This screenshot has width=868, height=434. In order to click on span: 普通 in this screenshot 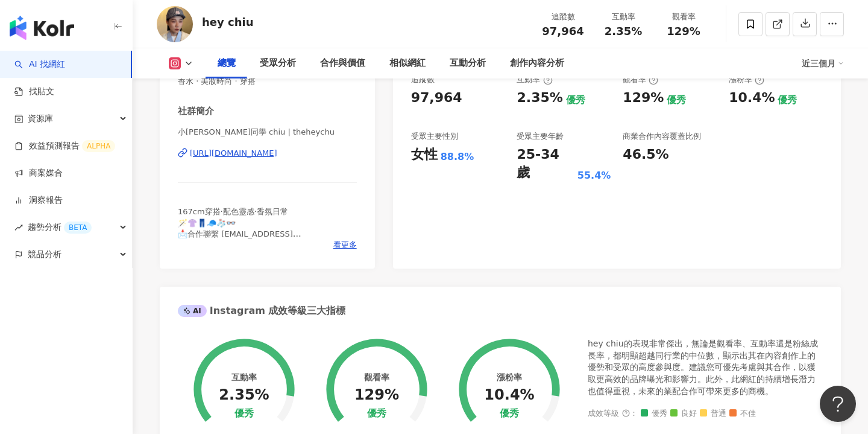, I will do `click(714, 413)`.